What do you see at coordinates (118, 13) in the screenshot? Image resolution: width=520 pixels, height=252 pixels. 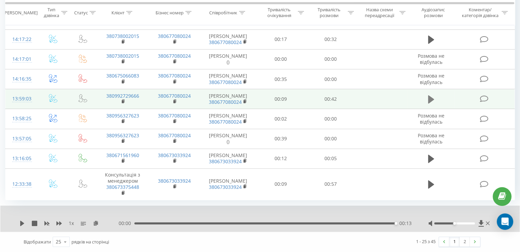 I see `div: Клієнт` at bounding box center [118, 13].